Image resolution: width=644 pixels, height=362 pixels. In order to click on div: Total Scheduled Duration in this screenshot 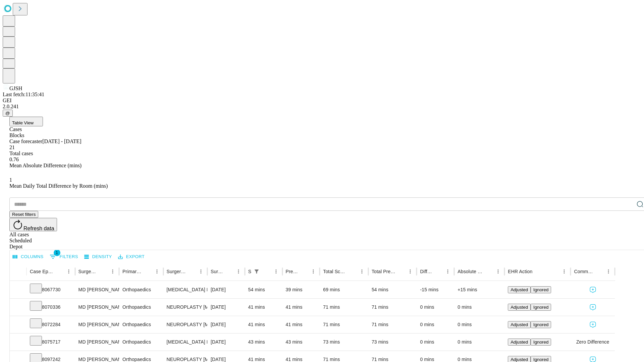, I will do `click(335, 272)`.